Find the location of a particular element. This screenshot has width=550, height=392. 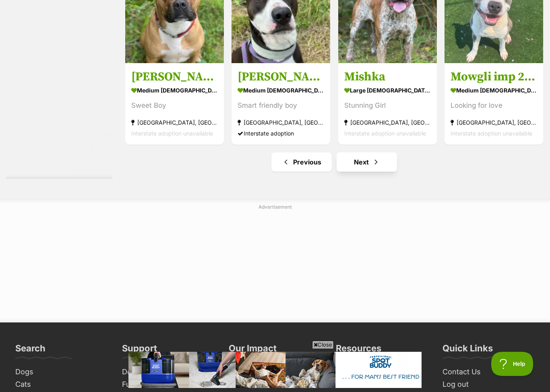

div: Smart friendly boy is located at coordinates (281, 105).